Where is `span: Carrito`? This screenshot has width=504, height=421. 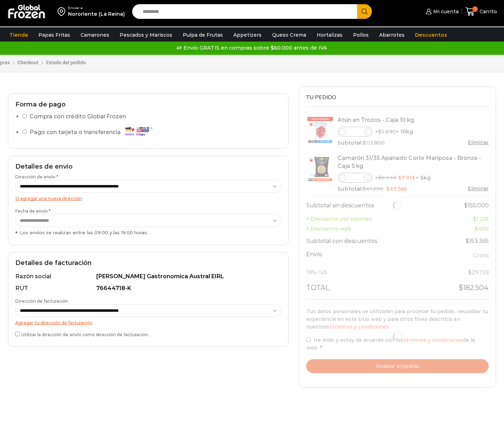
span: Carrito is located at coordinates (487, 12).